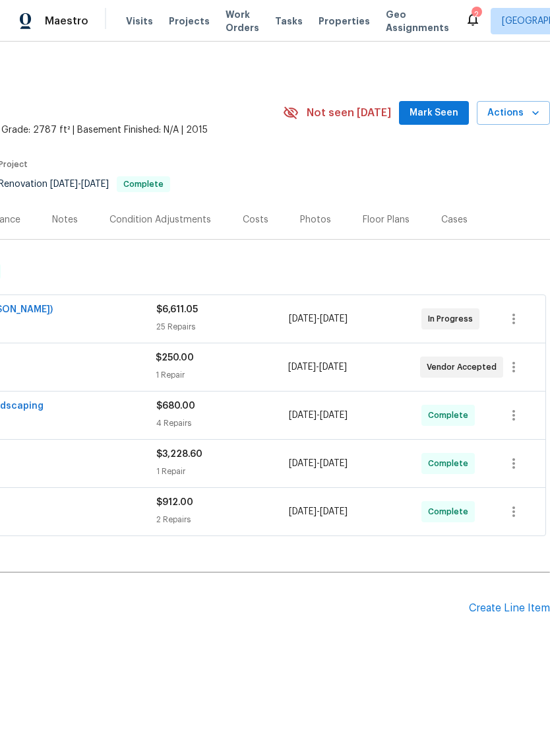 The width and height of the screenshot is (550, 756). I want to click on div: 4 Repairs, so click(222, 423).